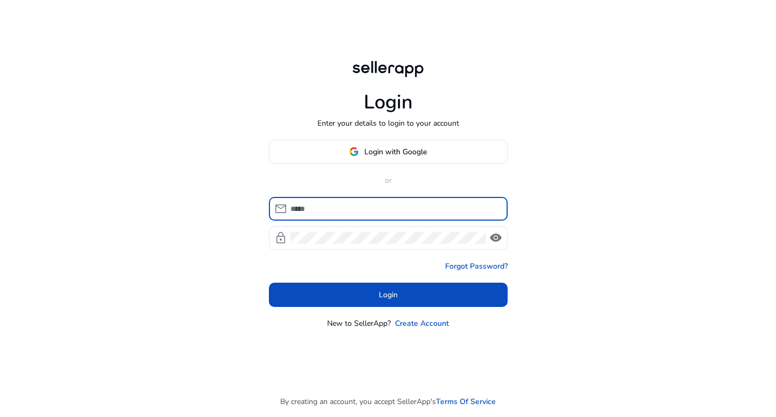 The width and height of the screenshot is (776, 417). I want to click on span: visibility, so click(496, 238).